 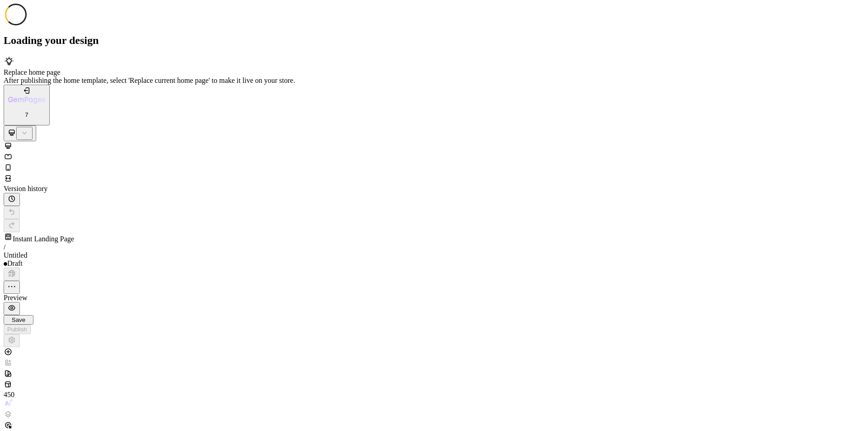 What do you see at coordinates (434, 189) in the screenshot?
I see `div: Version history` at bounding box center [434, 189].